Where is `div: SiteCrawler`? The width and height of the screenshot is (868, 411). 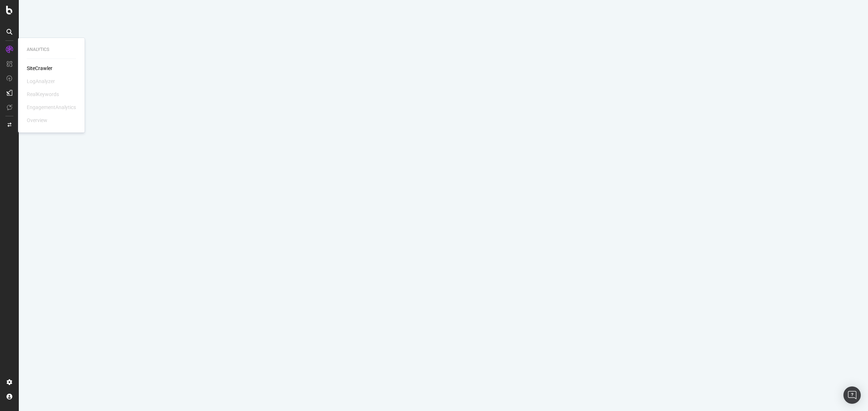
div: SiteCrawler is located at coordinates (39, 68).